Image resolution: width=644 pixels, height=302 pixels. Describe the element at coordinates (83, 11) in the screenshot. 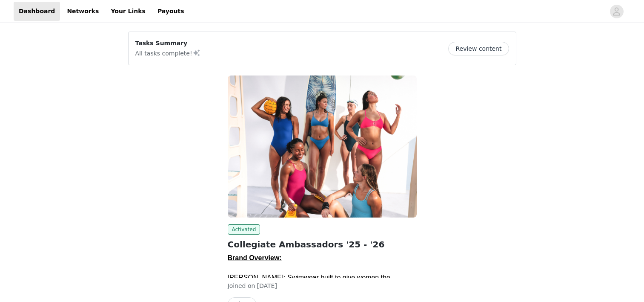

I see `a: Networks` at that location.